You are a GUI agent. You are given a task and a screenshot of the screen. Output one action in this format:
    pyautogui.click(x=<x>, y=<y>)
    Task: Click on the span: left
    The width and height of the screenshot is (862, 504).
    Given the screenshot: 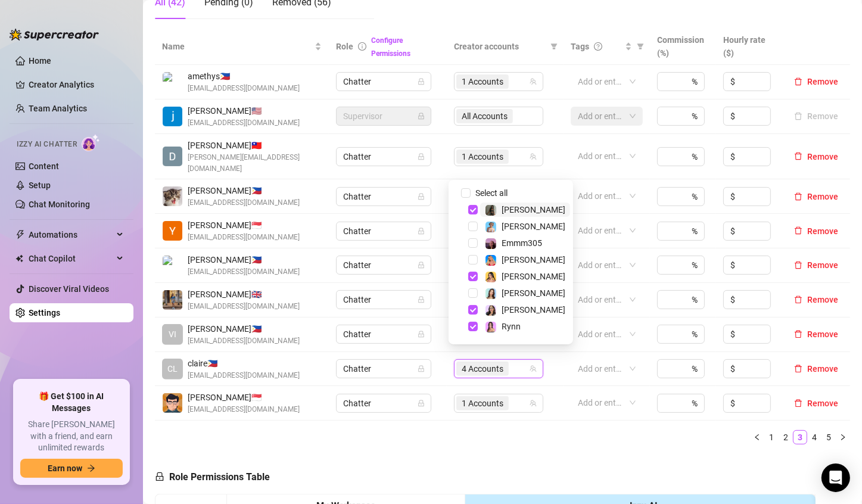 What is the action you would take?
    pyautogui.click(x=757, y=438)
    